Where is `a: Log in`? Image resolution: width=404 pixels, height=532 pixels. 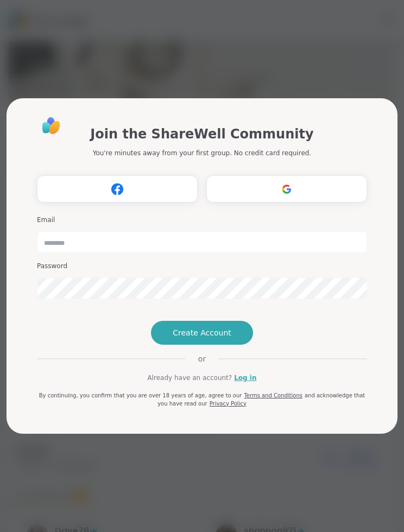
a: Log in is located at coordinates (245, 378).